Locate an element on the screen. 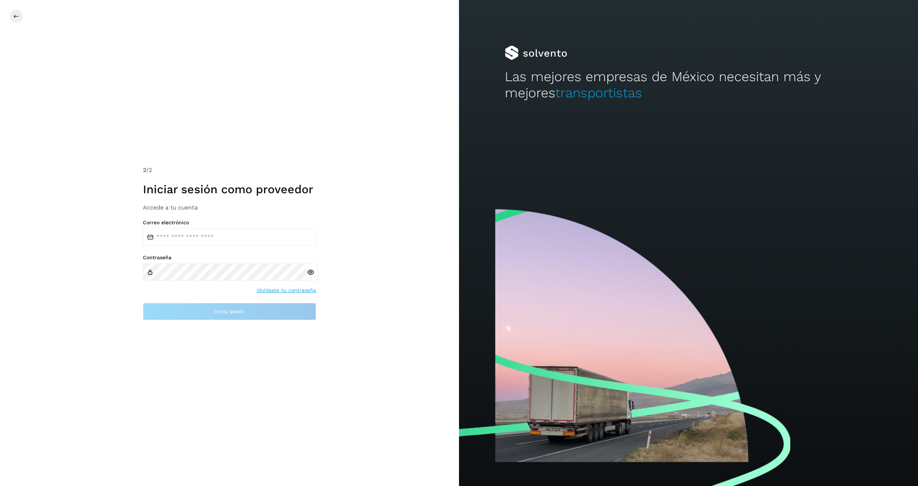 This screenshot has height=486, width=918. label: Correo electrónico is located at coordinates (230, 223).